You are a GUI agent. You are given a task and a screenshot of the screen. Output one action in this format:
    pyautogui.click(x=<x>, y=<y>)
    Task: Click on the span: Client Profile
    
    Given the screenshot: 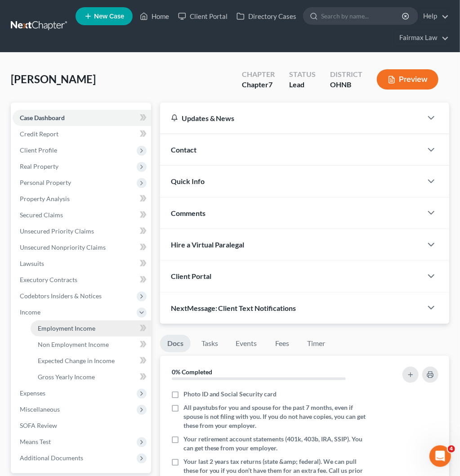 What is the action you would take?
    pyautogui.click(x=38, y=150)
    